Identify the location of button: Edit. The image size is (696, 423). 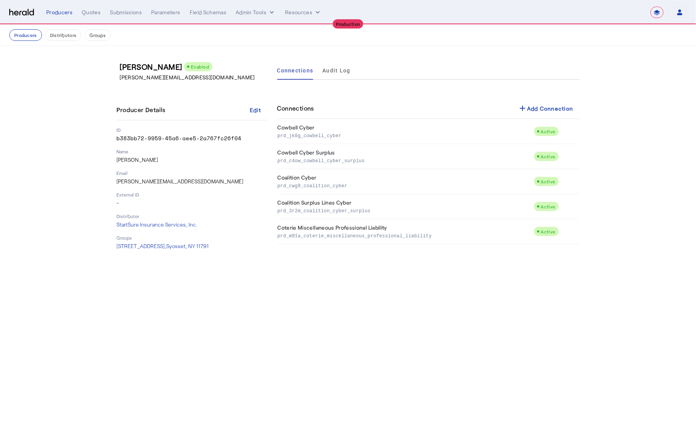
(256, 110).